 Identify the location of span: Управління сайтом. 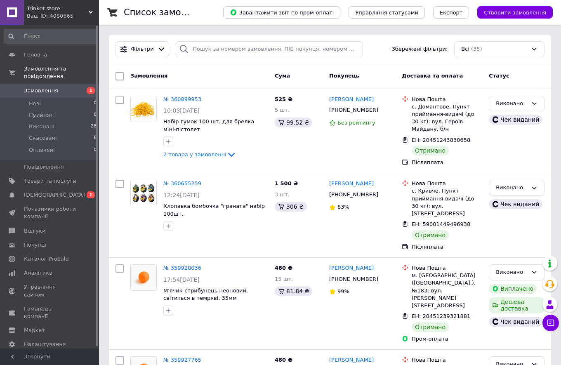
(50, 291).